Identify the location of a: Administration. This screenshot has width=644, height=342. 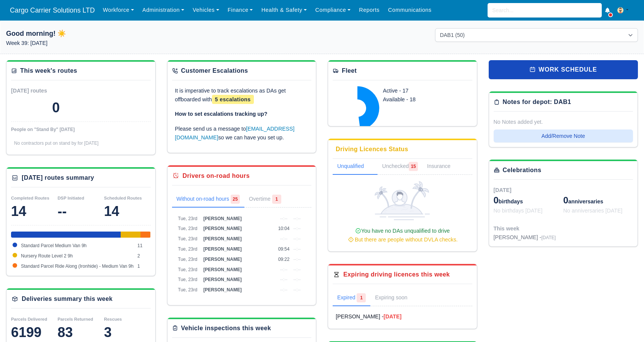
(163, 10).